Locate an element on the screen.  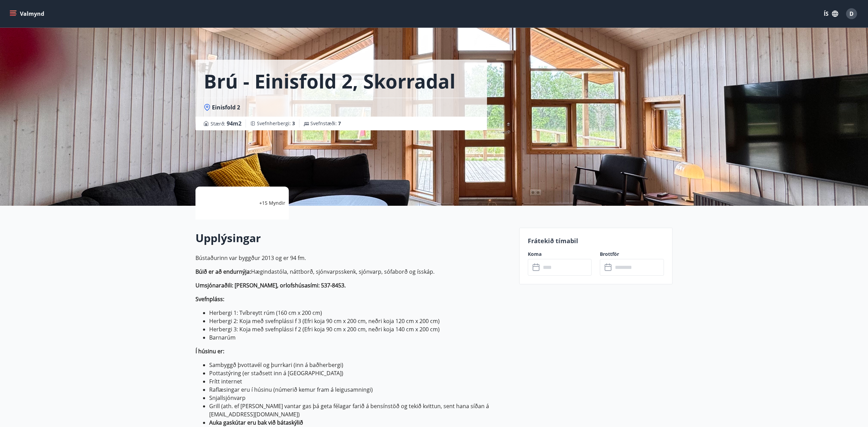
strong: Auka gaskútar eru bak við bátaskýlið is located at coordinates (256, 423).